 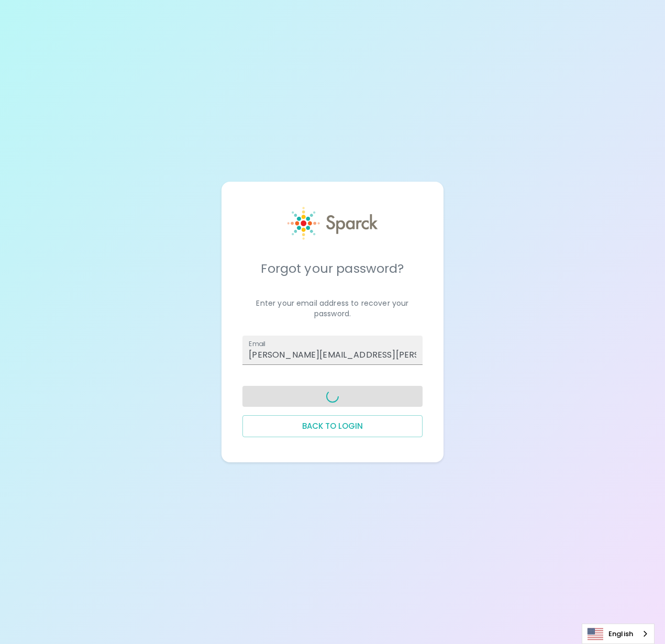 I want to click on img: Sparck logo, so click(x=332, y=223).